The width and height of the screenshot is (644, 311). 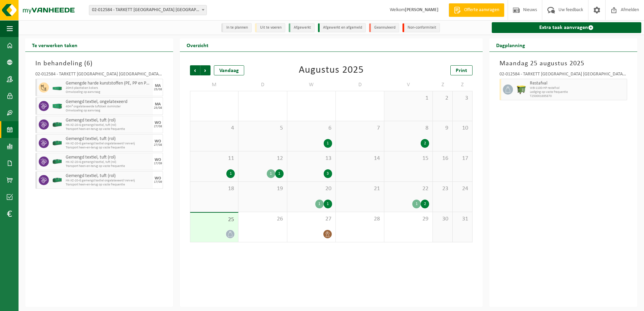 I want to click on span: 14, so click(x=360, y=159).